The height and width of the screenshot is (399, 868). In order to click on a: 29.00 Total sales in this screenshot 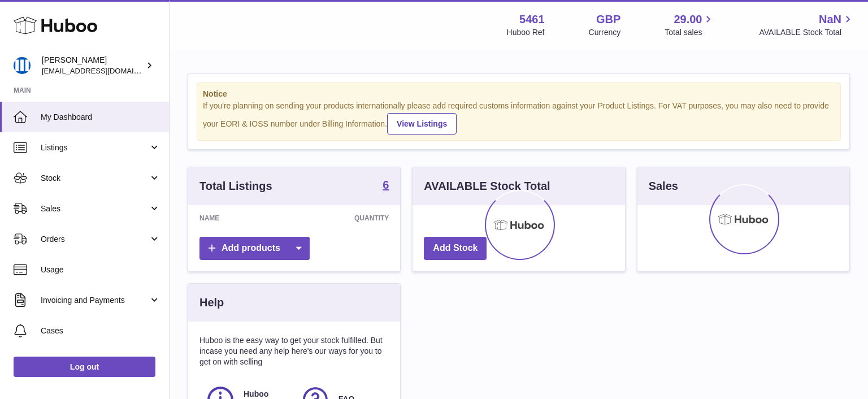, I will do `click(689, 25)`.